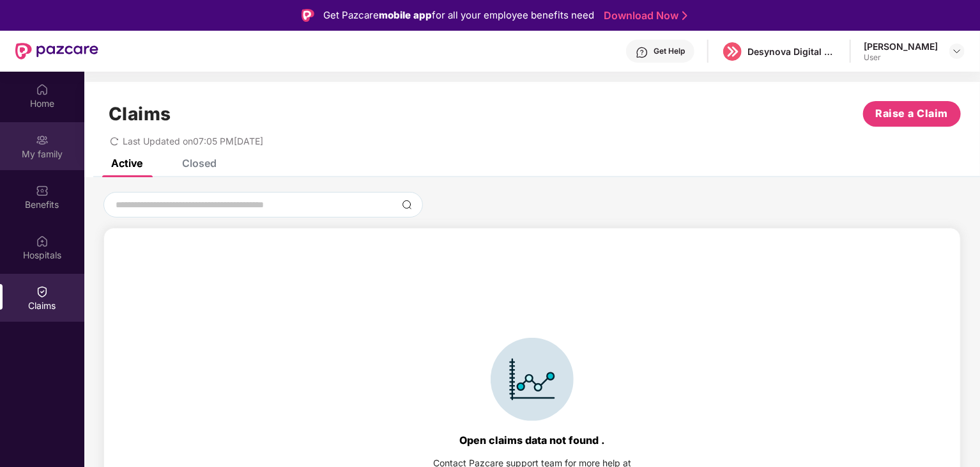  Describe the element at coordinates (42, 292) in the screenshot. I see `img: svg+xml;base64,PHN2ZyBpZD0iQ2xhaW0iIHhtbG5zPSJodHRwOi8vd3d3LnczLm9yZy8yMDAwL3N2ZyIgd2lkdGg9IjIwIi...` at that location.